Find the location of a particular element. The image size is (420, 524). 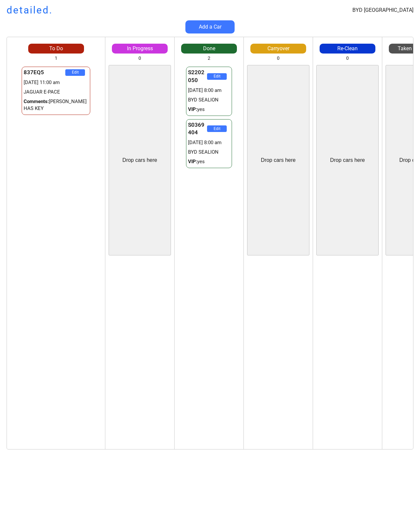

div: Carryover is located at coordinates (278, 48).